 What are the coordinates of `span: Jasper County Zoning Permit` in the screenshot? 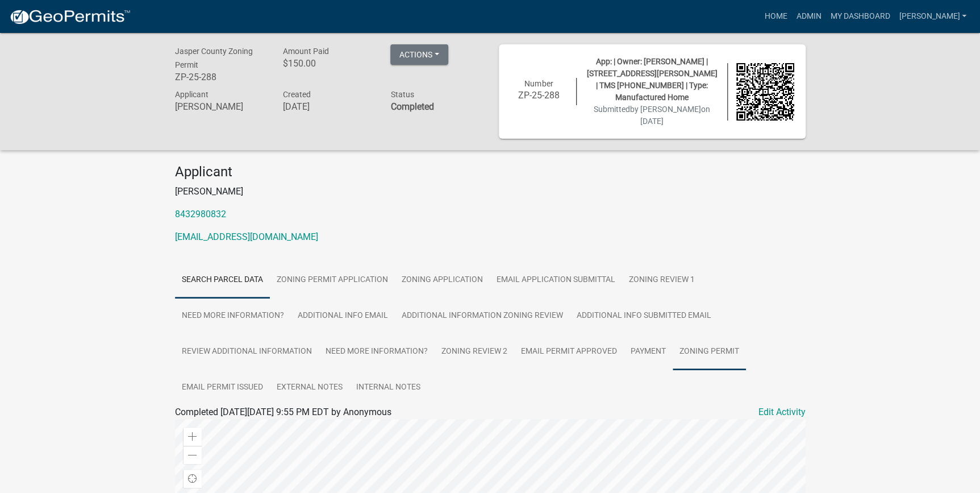 It's located at (213, 58).